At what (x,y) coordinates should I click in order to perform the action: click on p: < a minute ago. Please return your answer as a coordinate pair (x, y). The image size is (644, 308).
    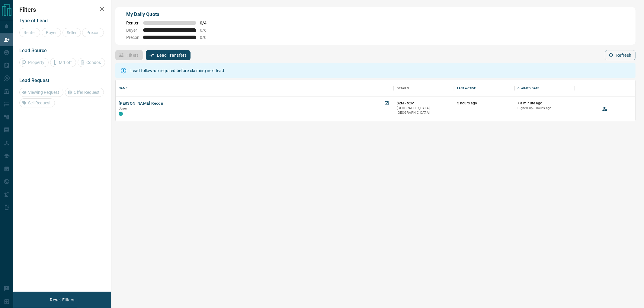
    Looking at the image, I should click on (545, 103).